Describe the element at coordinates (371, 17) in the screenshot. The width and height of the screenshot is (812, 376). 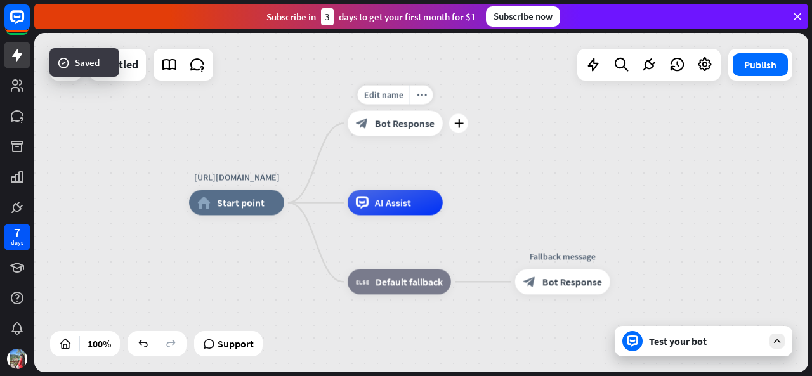
I see `div: Subscribe in days to get your first month for $1` at that location.